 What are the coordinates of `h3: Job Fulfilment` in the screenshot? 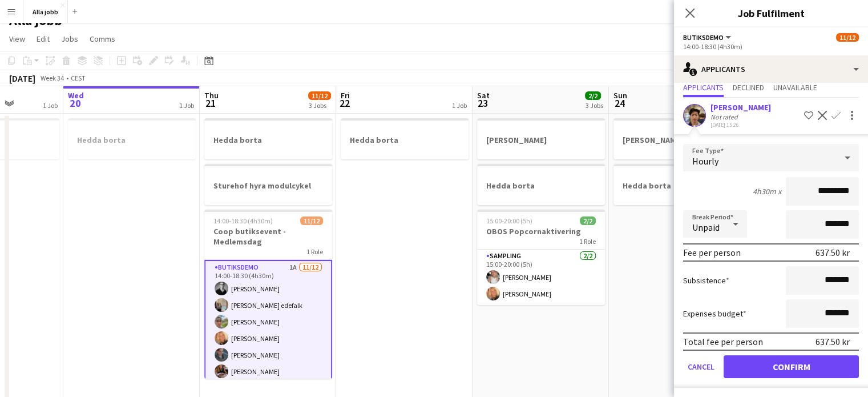 It's located at (771, 13).